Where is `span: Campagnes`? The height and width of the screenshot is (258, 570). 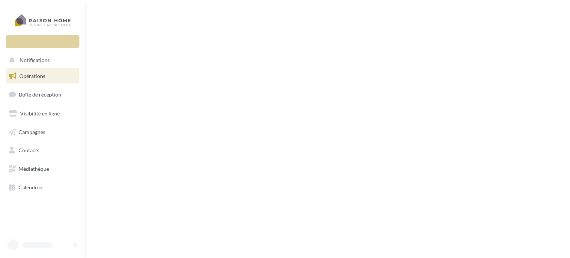
span: Campagnes is located at coordinates (32, 131).